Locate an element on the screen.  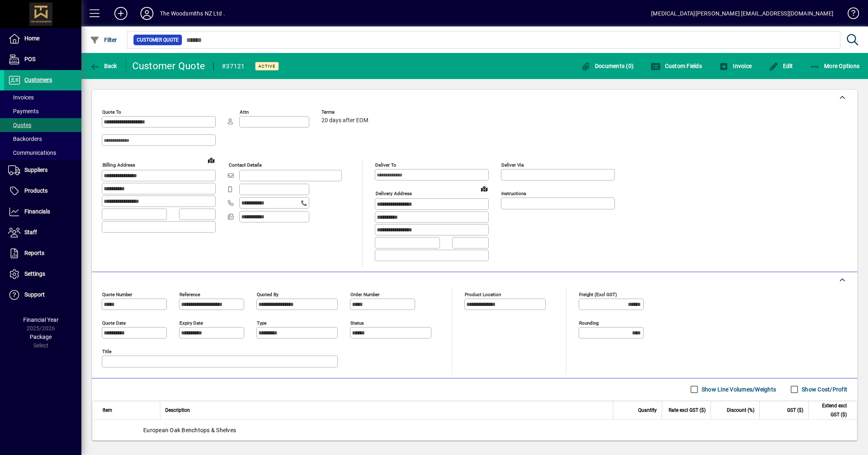
app-page-header-button: Back is located at coordinates (104, 66).